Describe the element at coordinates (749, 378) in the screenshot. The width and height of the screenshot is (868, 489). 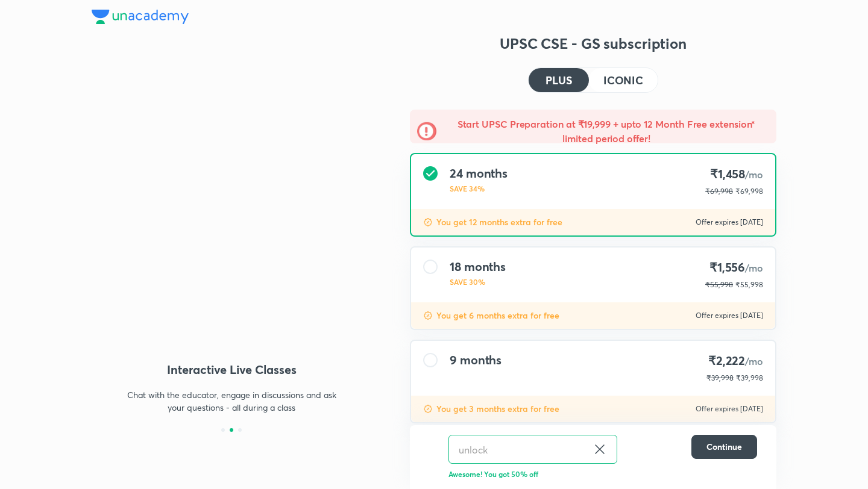
I see `span: ₹39,998` at that location.